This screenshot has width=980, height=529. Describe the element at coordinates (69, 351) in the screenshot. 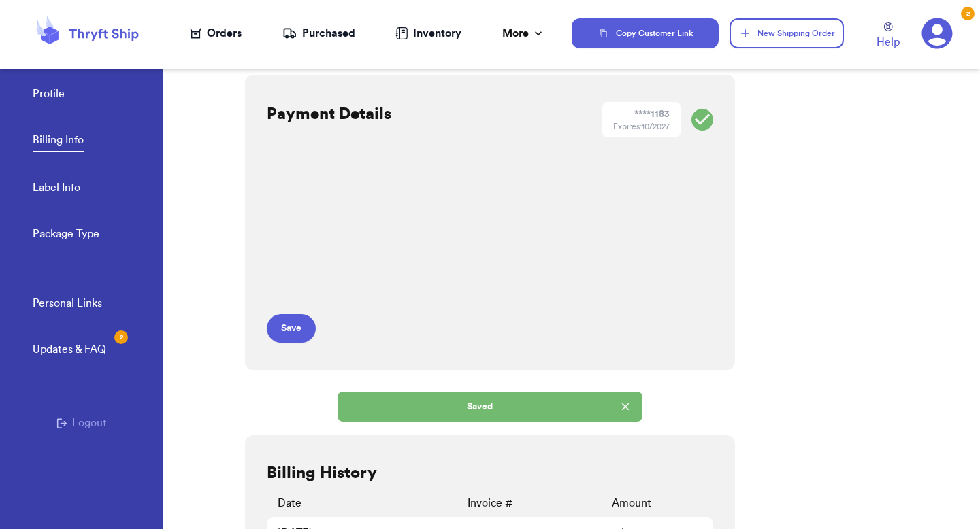

I see `a: Updates & FAQ2` at that location.